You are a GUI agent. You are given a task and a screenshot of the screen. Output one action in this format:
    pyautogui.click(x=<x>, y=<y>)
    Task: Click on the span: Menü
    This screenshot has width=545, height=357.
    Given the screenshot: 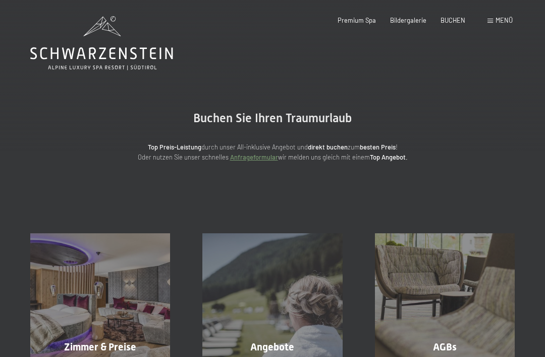 What is the action you would take?
    pyautogui.click(x=504, y=20)
    